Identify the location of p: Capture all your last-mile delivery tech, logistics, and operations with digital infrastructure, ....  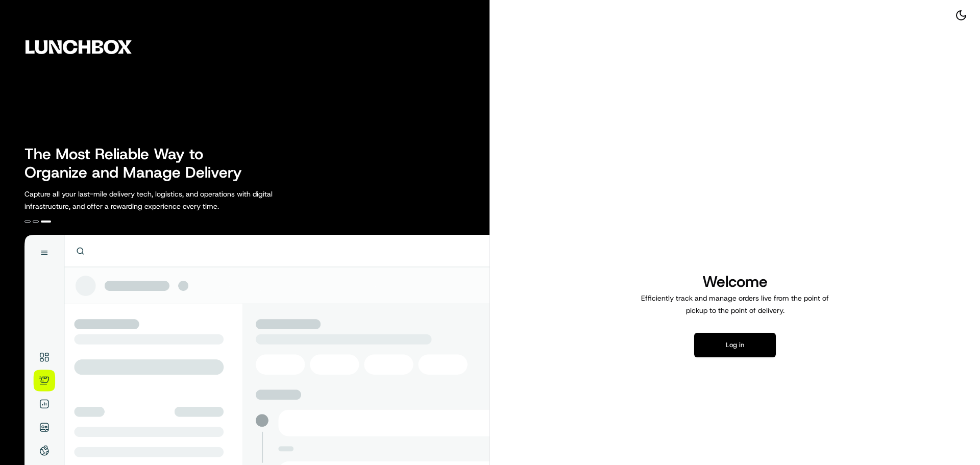
(172, 200).